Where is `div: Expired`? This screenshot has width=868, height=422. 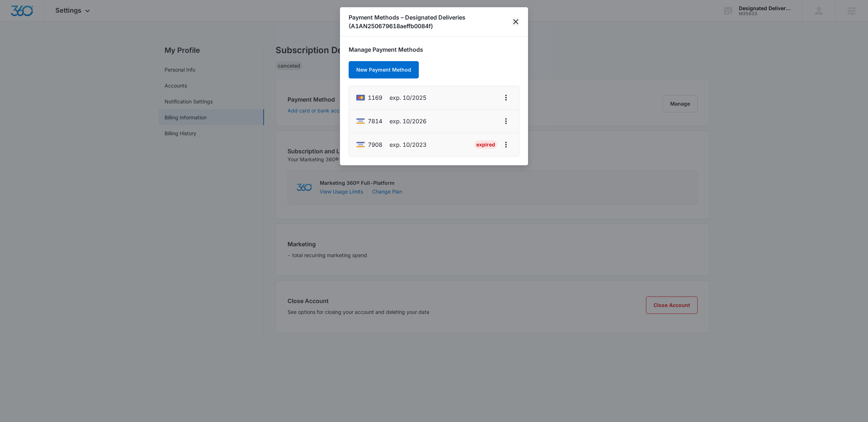
div: Expired is located at coordinates (486, 145).